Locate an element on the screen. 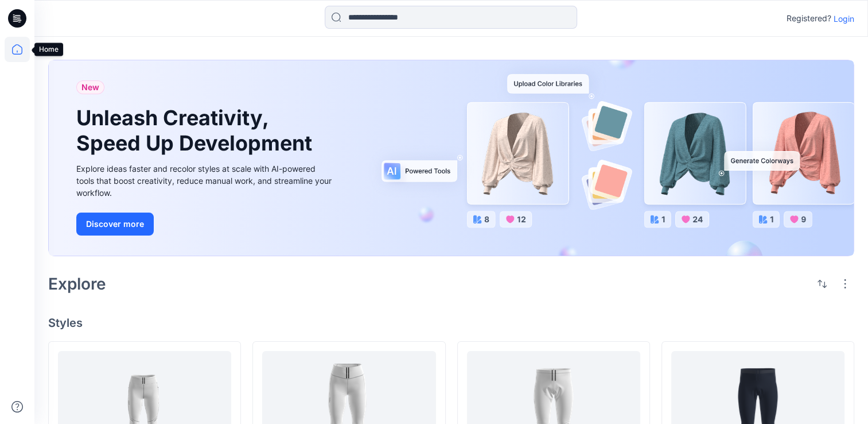 Image resolution: width=868 pixels, height=424 pixels. h2: Explore is located at coordinates (77, 284).